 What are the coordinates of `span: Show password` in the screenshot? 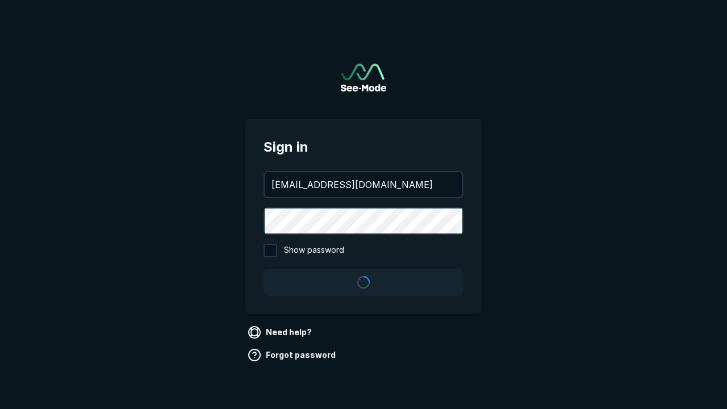 It's located at (314, 251).